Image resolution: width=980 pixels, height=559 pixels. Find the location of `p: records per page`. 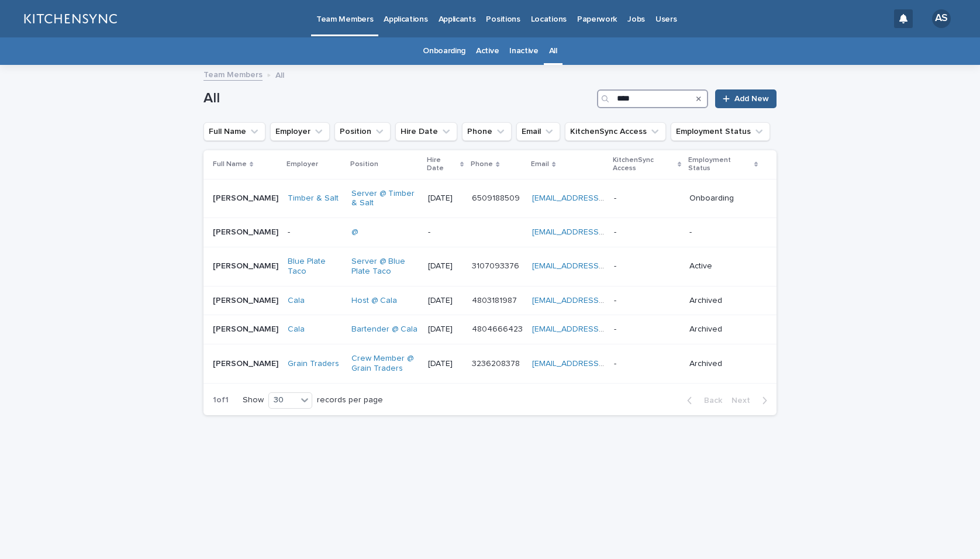

p: records per page is located at coordinates (350, 400).